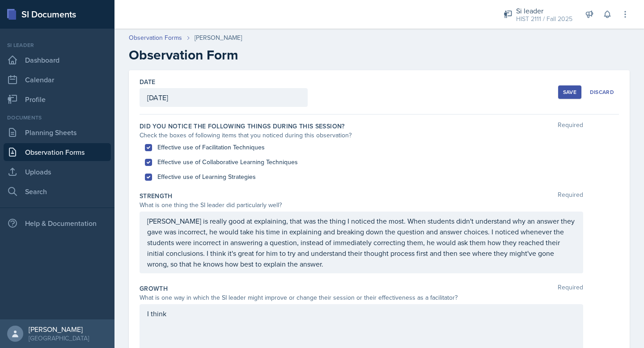 The image size is (644, 348). I want to click on button: Discard, so click(602, 92).